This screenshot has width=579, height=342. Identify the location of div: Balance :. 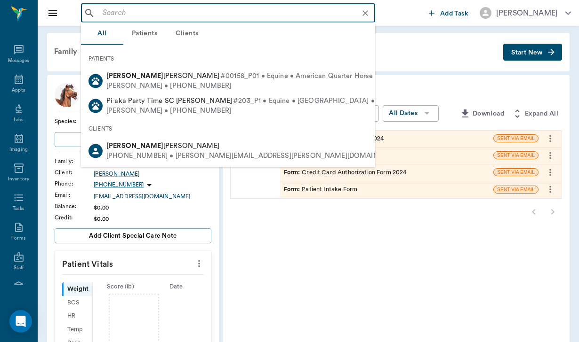
(74, 206).